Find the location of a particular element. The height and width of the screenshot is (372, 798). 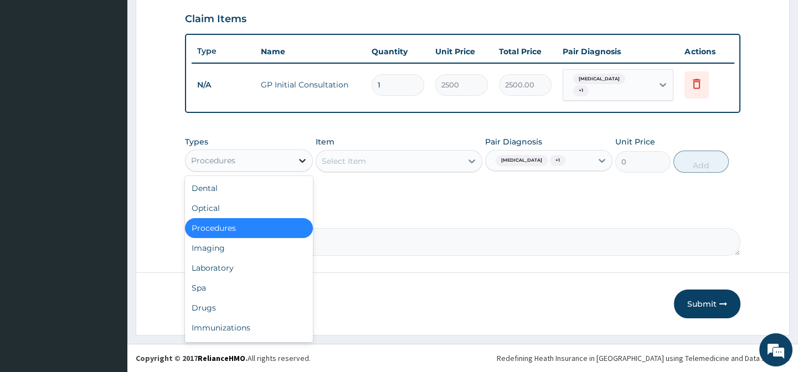

div: Others is located at coordinates (249, 348).